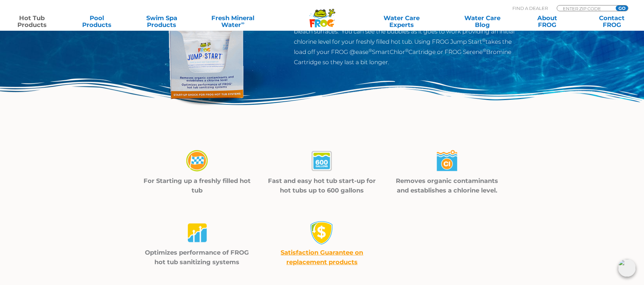 The width and height of the screenshot is (644, 285). I want to click on img: money-back1-small, so click(322, 233).